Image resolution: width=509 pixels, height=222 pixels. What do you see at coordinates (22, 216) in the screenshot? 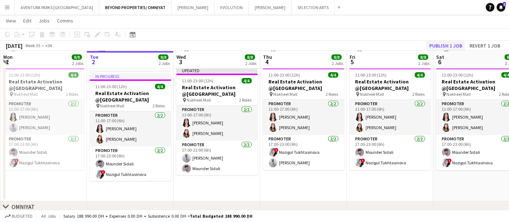
I see `span: Budgeted` at bounding box center [22, 216].